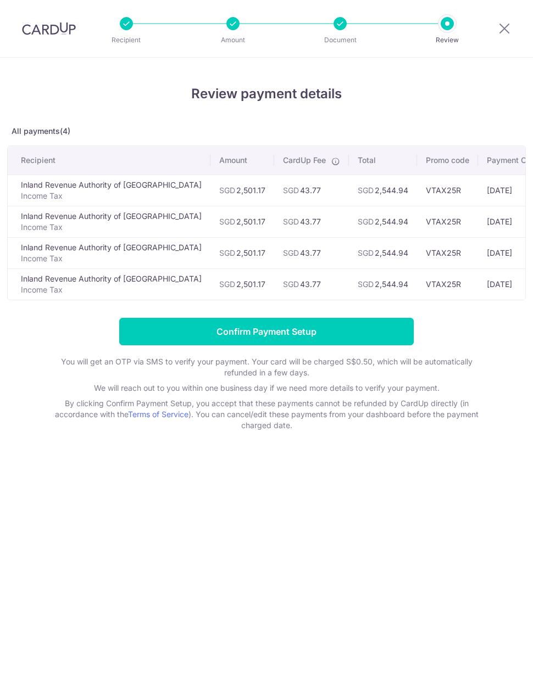  What do you see at coordinates (383, 160) in the screenshot?
I see `th: Total` at bounding box center [383, 160].